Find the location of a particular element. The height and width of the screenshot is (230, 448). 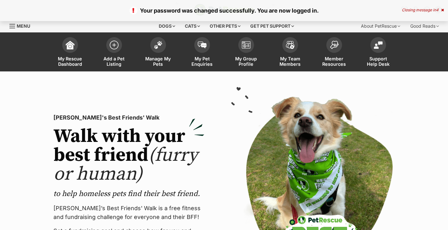

span: My Team Members is located at coordinates (290, 61).